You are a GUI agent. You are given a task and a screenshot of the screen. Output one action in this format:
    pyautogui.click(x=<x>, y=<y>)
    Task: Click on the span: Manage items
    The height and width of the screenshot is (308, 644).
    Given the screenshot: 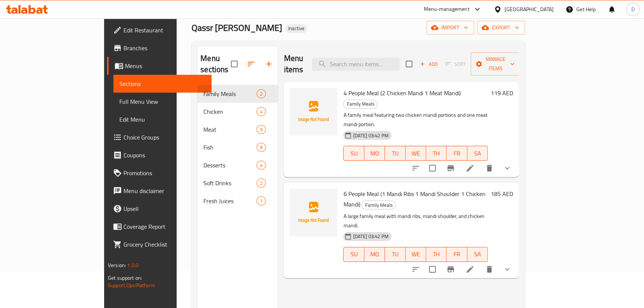 What is the action you would take?
    pyautogui.click(x=496, y=64)
    